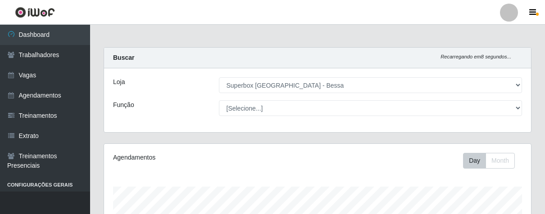 This screenshot has height=214, width=545. I want to click on label: Função, so click(123, 105).